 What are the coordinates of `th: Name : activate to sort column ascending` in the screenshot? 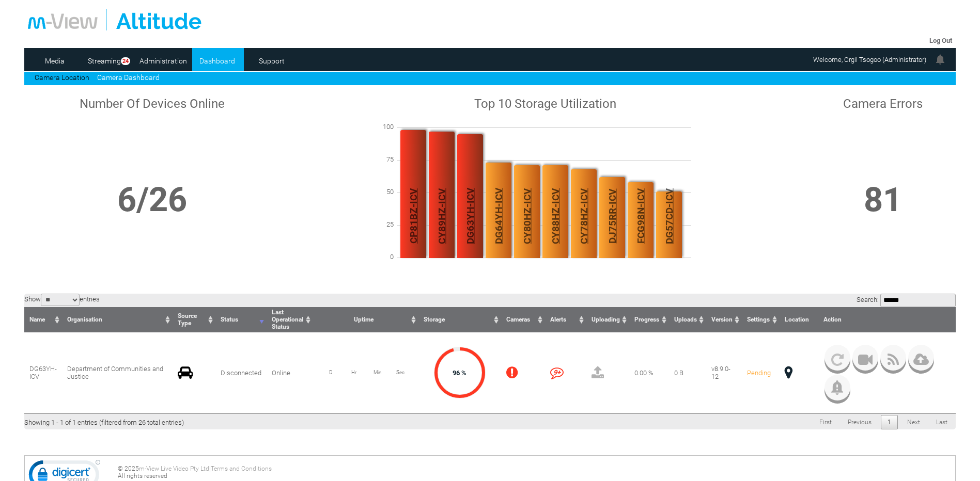 It's located at (43, 319).